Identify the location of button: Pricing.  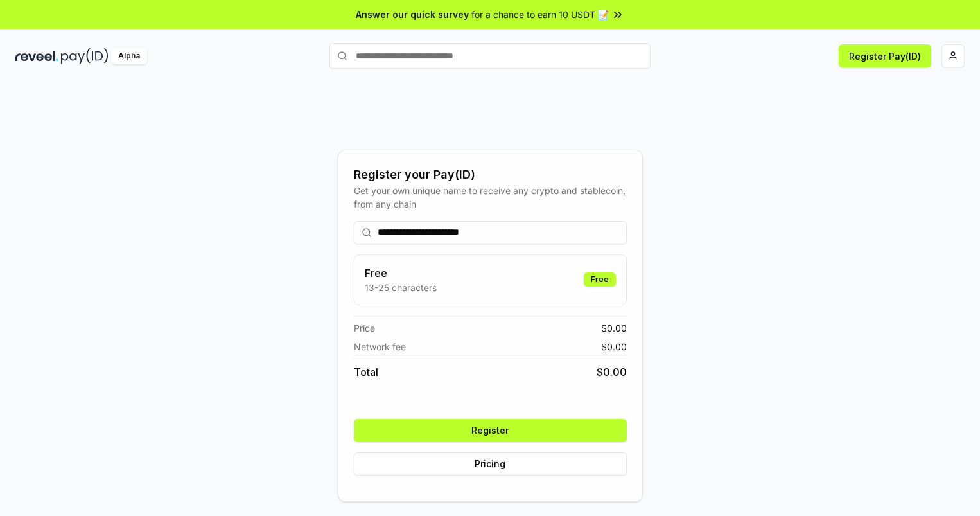
(490, 464).